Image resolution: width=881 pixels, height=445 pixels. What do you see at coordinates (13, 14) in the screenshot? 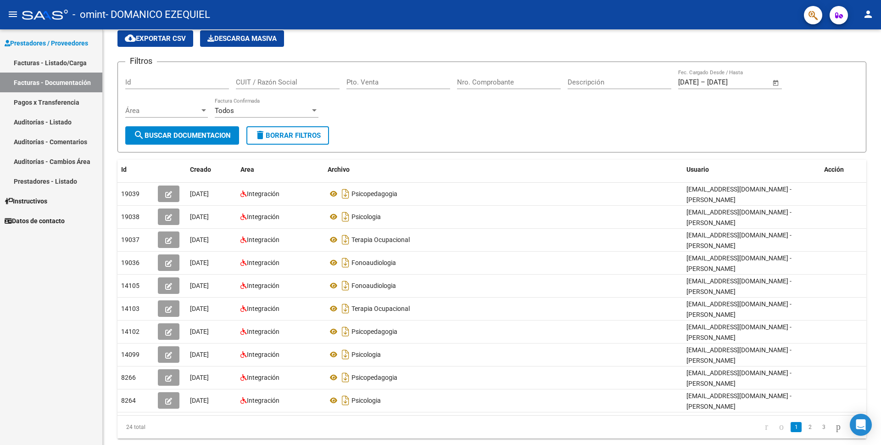
I see `mat-icon: menu` at bounding box center [13, 14].